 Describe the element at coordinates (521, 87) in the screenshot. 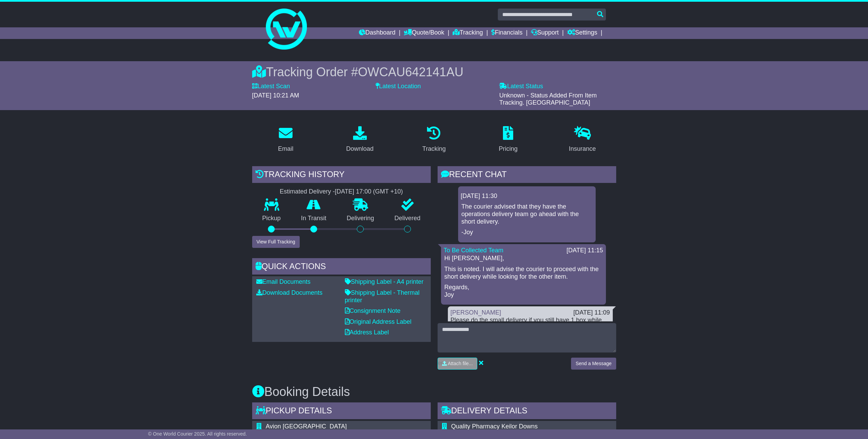

I see `label: Latest Status` at that location.